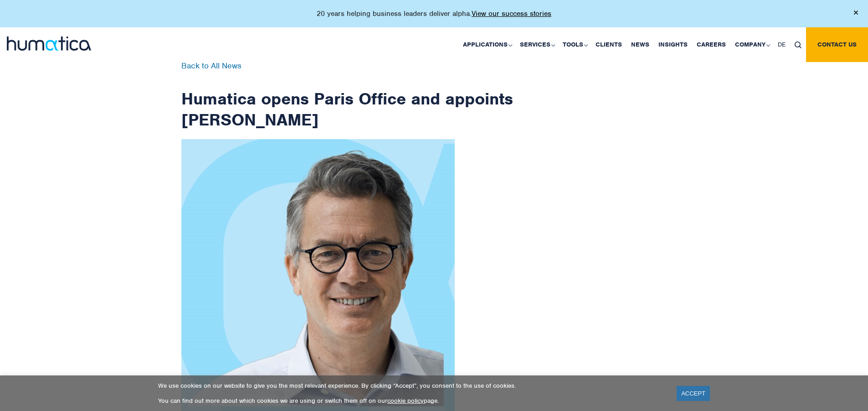 The image size is (868, 411). I want to click on a: Careers, so click(711, 44).